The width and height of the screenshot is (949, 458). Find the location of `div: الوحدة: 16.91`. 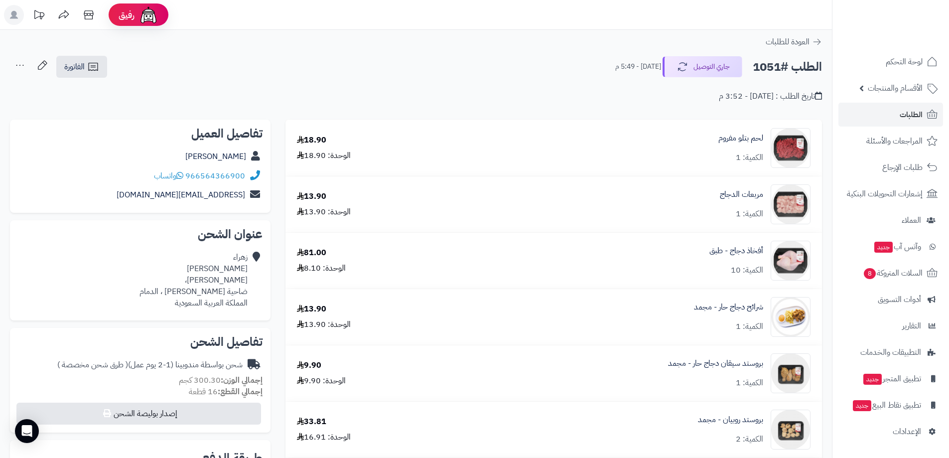

div: الوحدة: 16.91 is located at coordinates (324, 437).